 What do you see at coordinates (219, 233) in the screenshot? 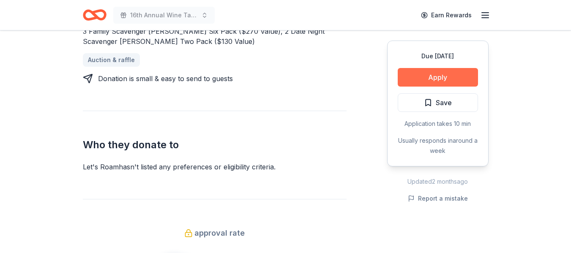
I see `span: approval rate` at bounding box center [219, 233].